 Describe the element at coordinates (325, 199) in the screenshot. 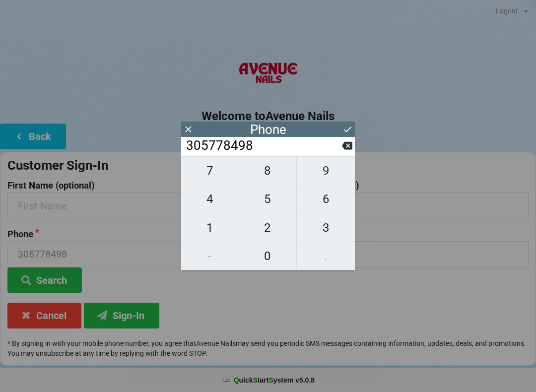

I see `span: 6` at that location.